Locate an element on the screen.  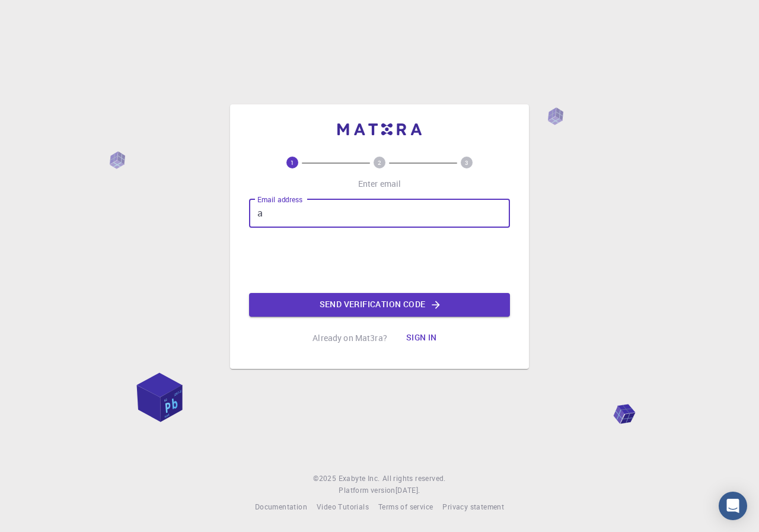
p: Enter email is located at coordinates (380, 184).